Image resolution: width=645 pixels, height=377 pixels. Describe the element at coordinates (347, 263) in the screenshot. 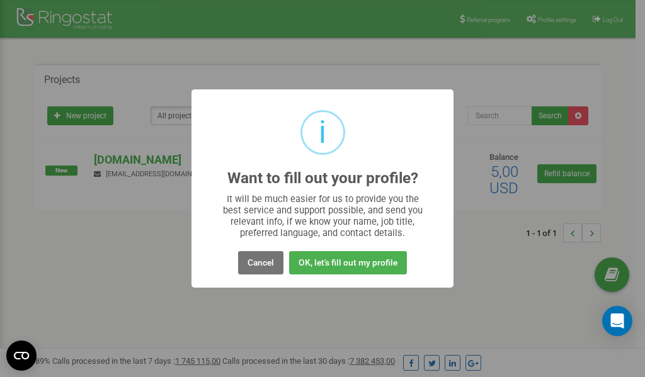

I see `button: OK, let's fill out my profile` at that location.